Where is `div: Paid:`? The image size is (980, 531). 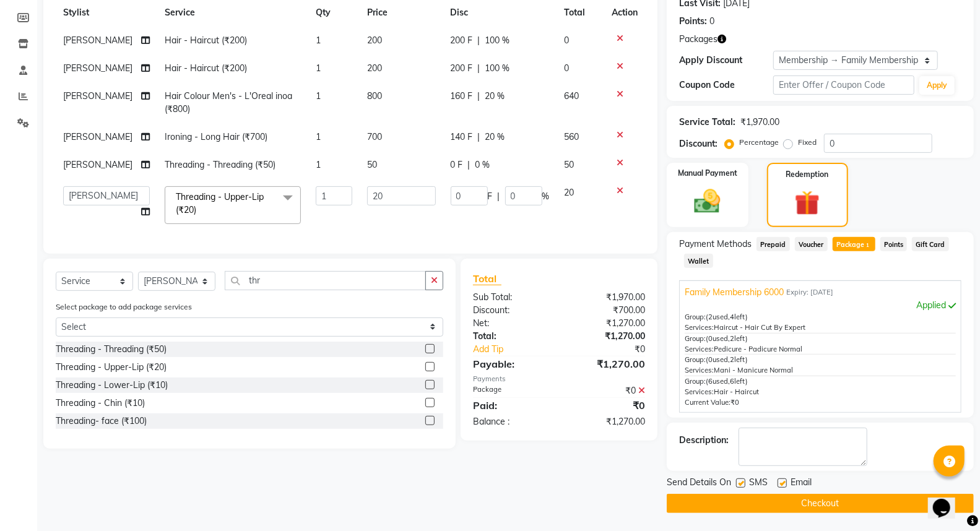 div: Paid: is located at coordinates (511, 405).